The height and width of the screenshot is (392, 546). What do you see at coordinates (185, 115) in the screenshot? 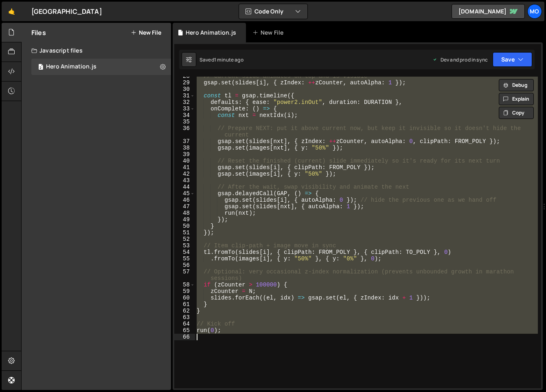
I see `div: 34` at bounding box center [185, 115].